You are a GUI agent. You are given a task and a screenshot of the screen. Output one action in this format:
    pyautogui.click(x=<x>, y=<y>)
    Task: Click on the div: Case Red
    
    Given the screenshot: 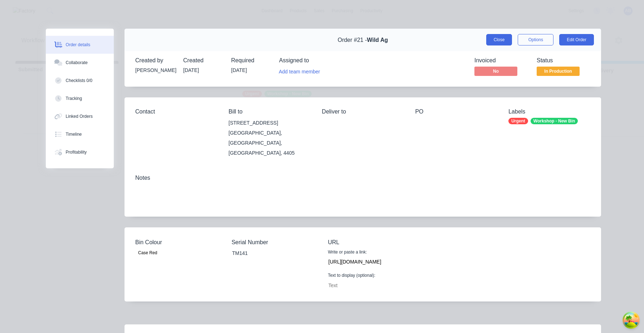 What is the action you would take?
    pyautogui.click(x=147, y=253)
    